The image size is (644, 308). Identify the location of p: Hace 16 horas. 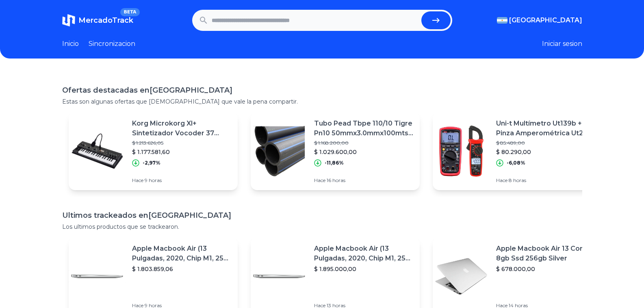
(364, 181).